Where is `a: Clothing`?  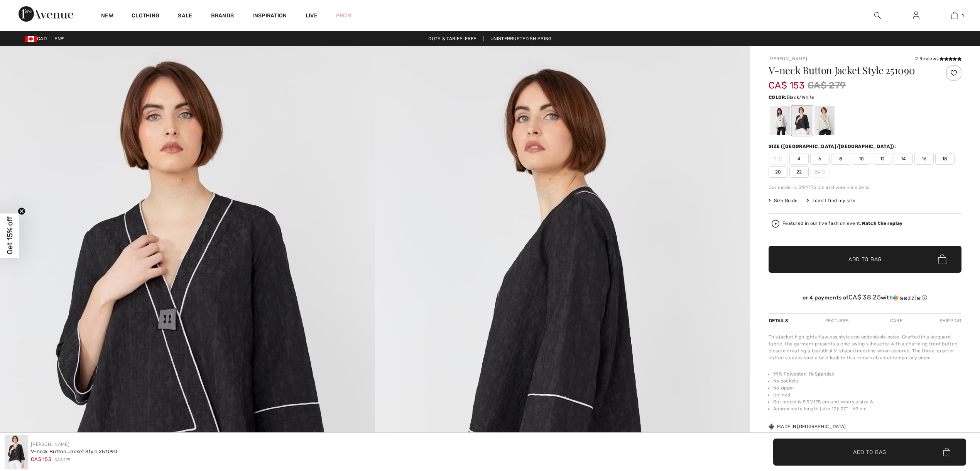
a: Clothing is located at coordinates (146, 16).